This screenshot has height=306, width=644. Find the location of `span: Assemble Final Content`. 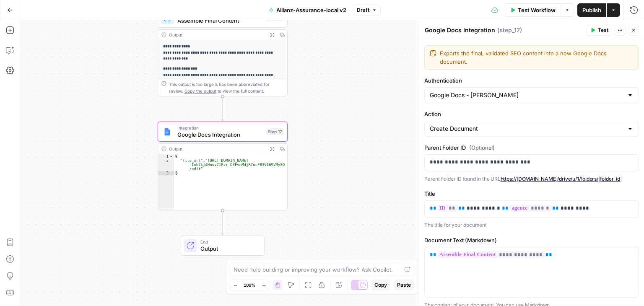

span: Assemble Final Content is located at coordinates (220, 20).